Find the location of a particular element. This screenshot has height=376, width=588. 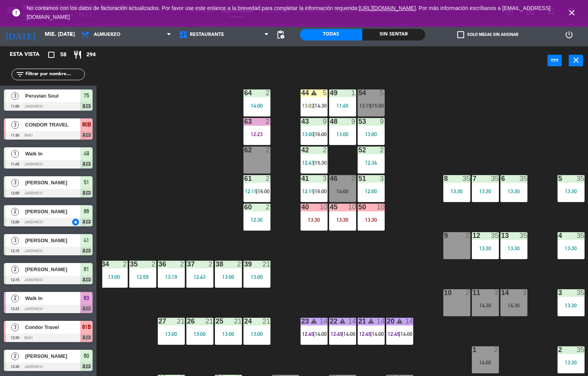

span: 86 is located at coordinates (87, 211).